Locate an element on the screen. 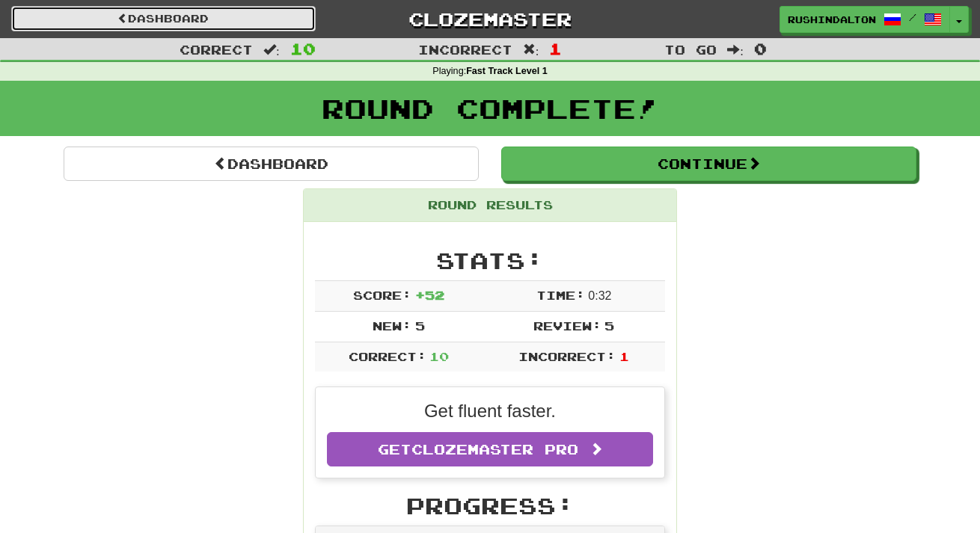 This screenshot has width=980, height=533. span: Clozemaster Pro is located at coordinates (495, 450).